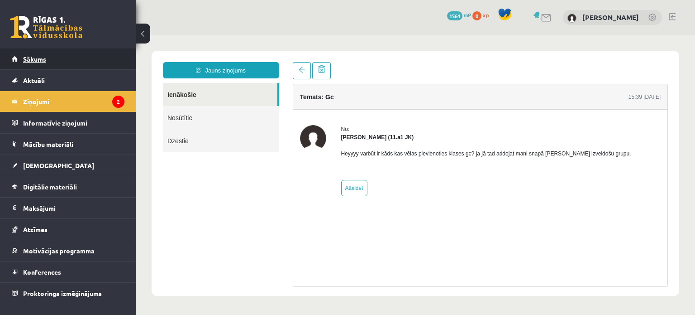 The width and height of the screenshot is (695, 315). What do you see at coordinates (68, 80) in the screenshot?
I see `a: Aktuāli` at bounding box center [68, 80].